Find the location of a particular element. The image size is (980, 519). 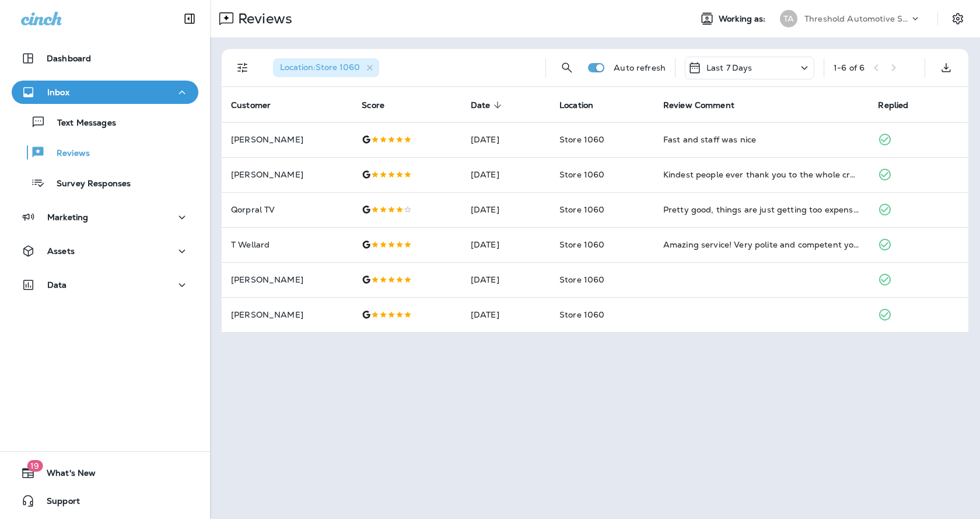

p: Data is located at coordinates (57, 285).